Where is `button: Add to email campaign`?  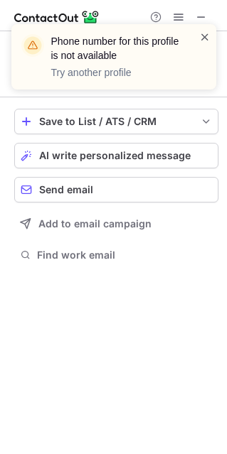 button: Add to email campaign is located at coordinates (116, 224).